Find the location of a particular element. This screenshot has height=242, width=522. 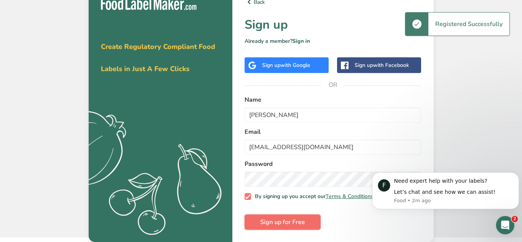

input: John Doe is located at coordinates (333, 115).